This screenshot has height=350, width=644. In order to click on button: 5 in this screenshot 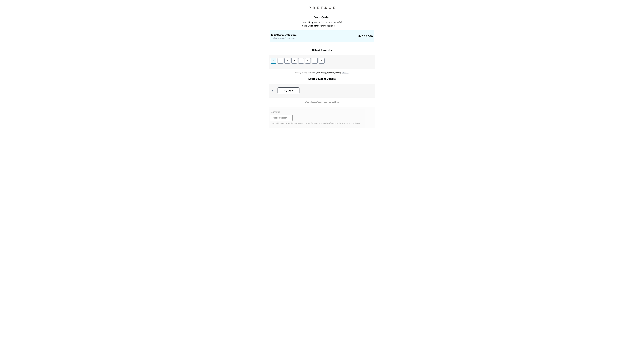, I will do `click(301, 60)`.